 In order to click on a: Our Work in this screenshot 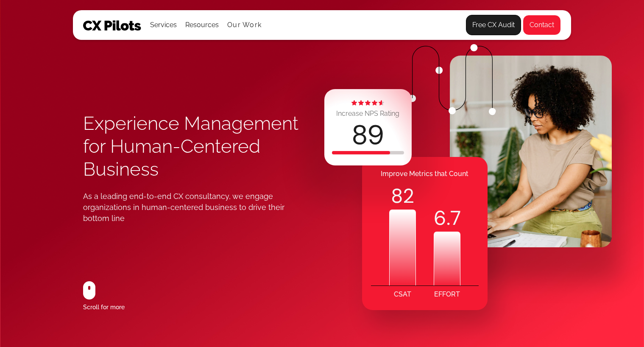, I will do `click(244, 25)`.